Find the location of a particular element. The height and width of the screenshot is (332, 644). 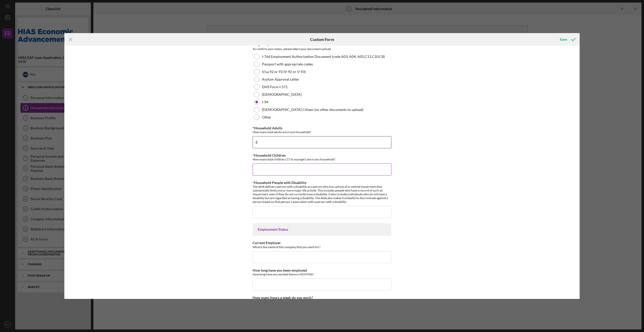

label: Passport with appropriate codes is located at coordinates (287, 64).